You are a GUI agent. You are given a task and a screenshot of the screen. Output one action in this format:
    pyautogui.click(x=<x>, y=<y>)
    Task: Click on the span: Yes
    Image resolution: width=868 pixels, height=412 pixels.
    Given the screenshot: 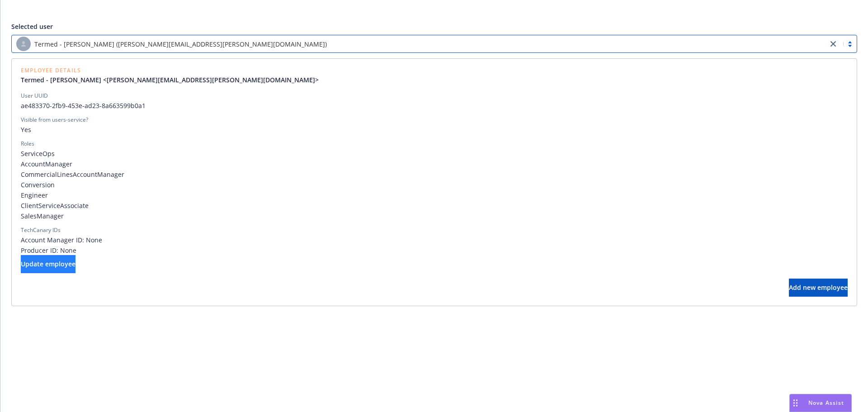 What is the action you would take?
    pyautogui.click(x=434, y=129)
    